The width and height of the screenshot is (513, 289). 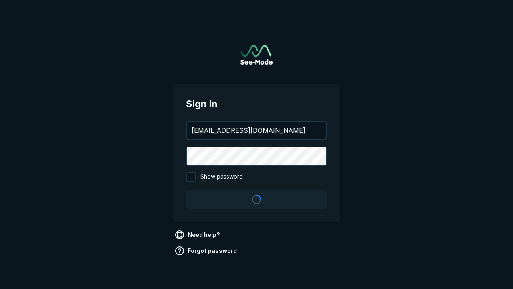 I want to click on input: your@email.com, so click(x=257, y=130).